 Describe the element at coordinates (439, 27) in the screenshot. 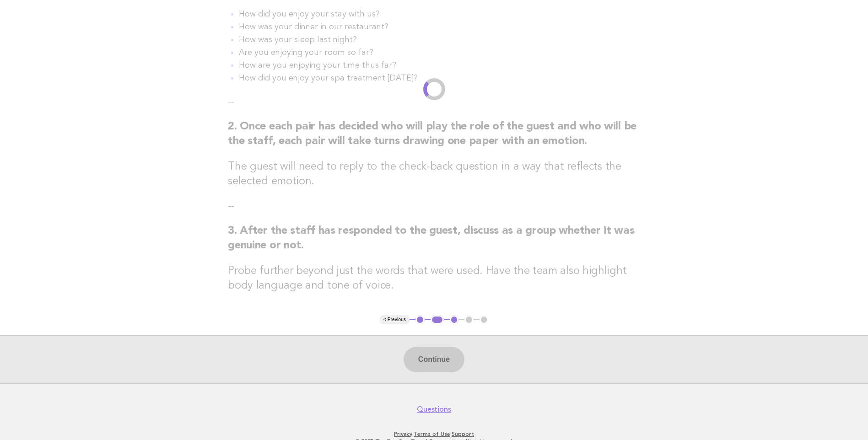

I see `li: How was your dinner in our restaurant?` at that location.